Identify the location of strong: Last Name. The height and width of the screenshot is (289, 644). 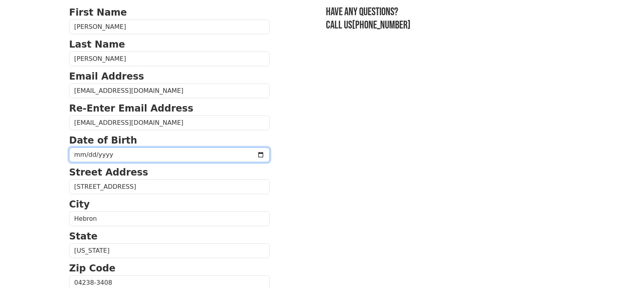
(97, 44).